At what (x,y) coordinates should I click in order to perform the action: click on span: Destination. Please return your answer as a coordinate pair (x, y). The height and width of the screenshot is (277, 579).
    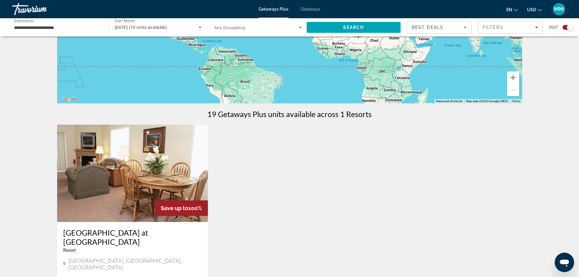
    Looking at the image, I should click on (24, 21).